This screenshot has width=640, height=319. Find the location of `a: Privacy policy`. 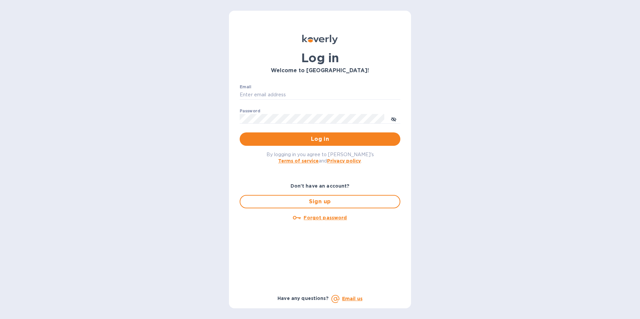

a: Privacy policy is located at coordinates (344, 161).